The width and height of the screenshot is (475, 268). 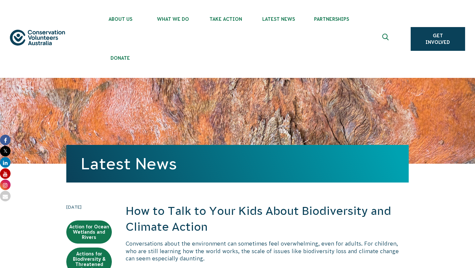 What do you see at coordinates (129, 164) in the screenshot?
I see `a: Latest News` at bounding box center [129, 164].